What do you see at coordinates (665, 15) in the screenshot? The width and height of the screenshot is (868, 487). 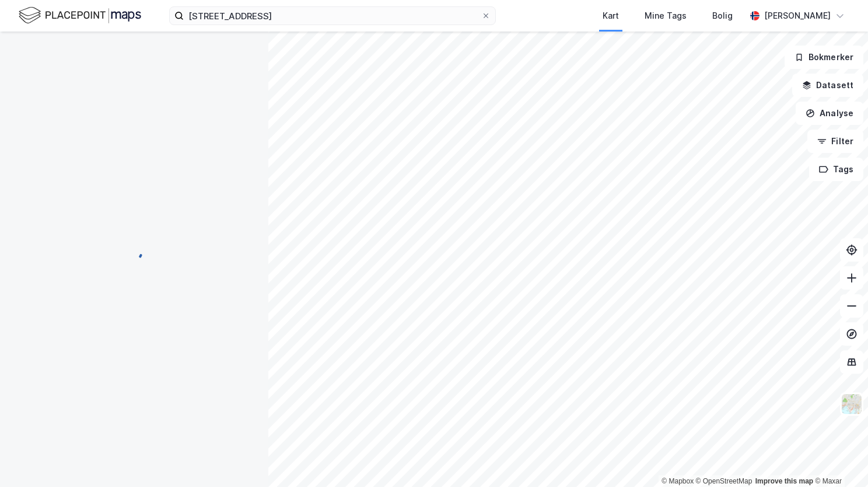 I see `div: Mine Tags` at bounding box center [665, 15].